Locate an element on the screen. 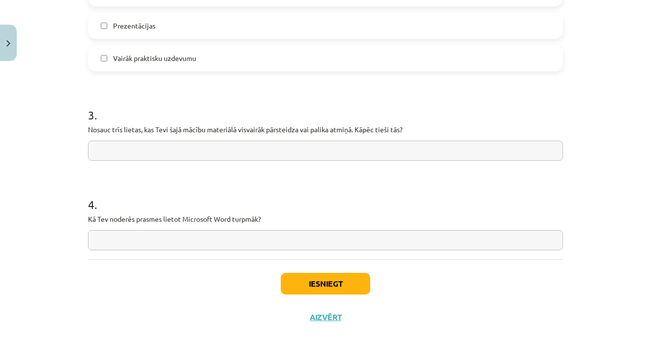  h1: 3 . is located at coordinates (325, 106).